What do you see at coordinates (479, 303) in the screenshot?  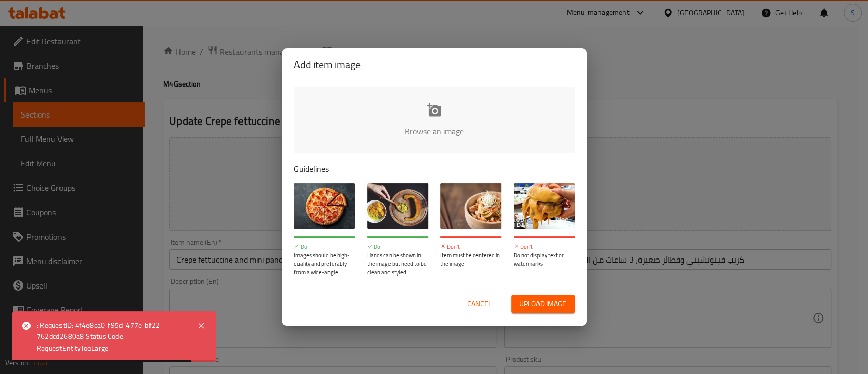 I see `span: Cancel` at bounding box center [479, 303].